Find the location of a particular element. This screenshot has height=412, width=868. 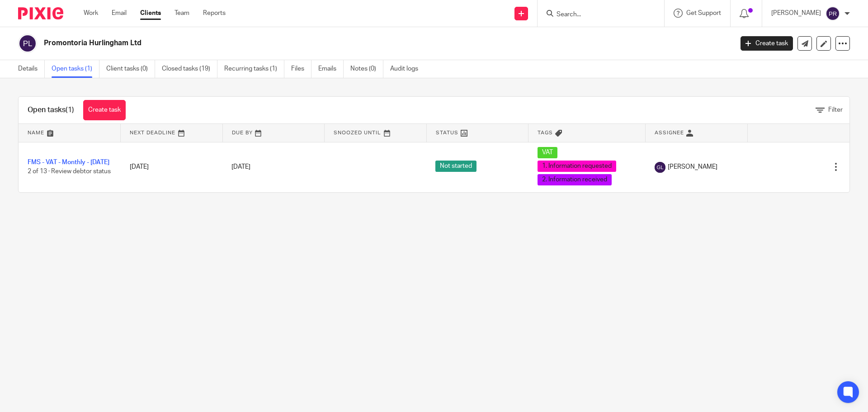

h1: Open tasks is located at coordinates (51, 110).